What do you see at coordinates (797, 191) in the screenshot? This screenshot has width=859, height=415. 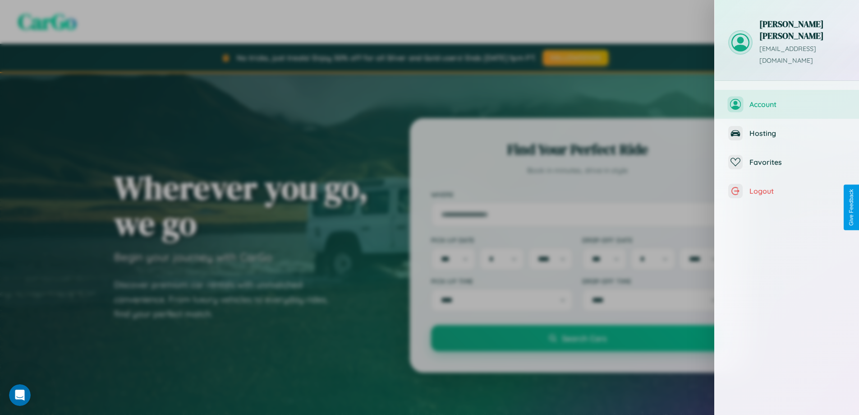 I see `span: Logout` at bounding box center [797, 191].